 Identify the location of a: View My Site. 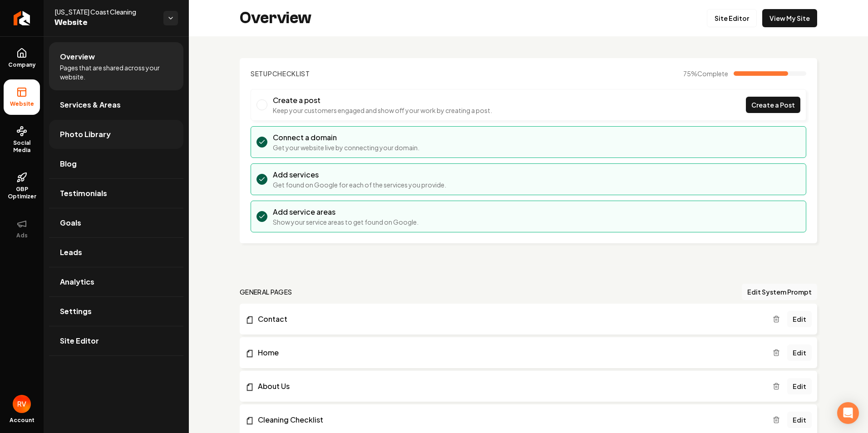
(790, 18).